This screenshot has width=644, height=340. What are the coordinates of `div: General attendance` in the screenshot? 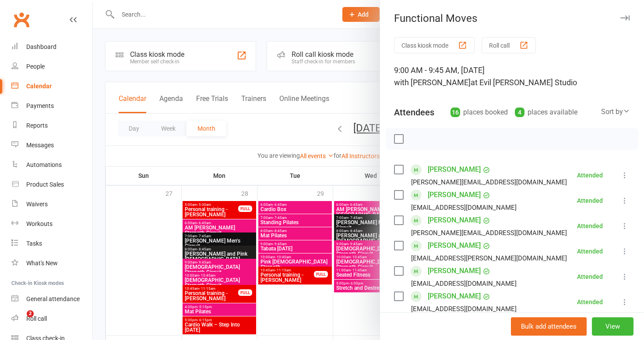 It's located at (53, 299).